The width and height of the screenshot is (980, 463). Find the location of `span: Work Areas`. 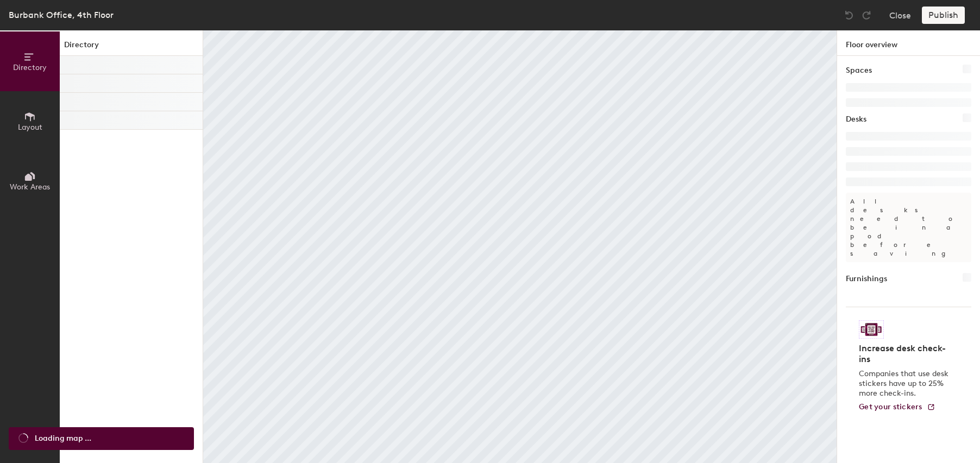

span: Work Areas is located at coordinates (30, 187).